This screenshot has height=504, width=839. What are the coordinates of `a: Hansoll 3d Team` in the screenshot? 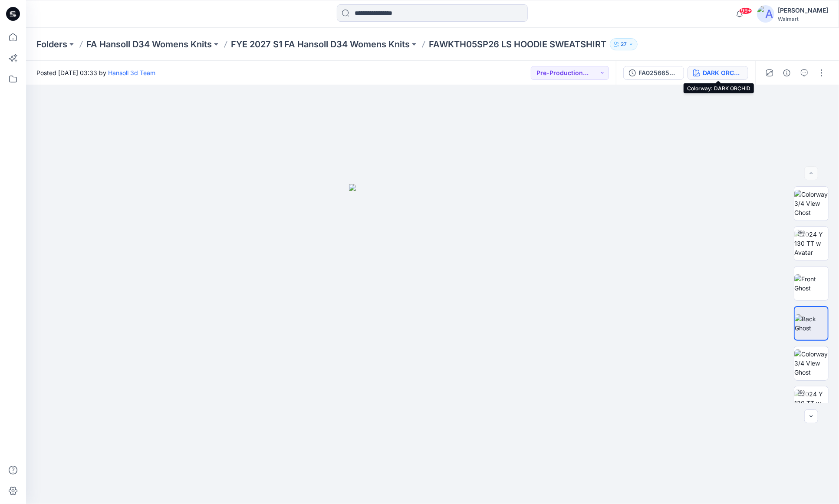 It's located at (131, 73).